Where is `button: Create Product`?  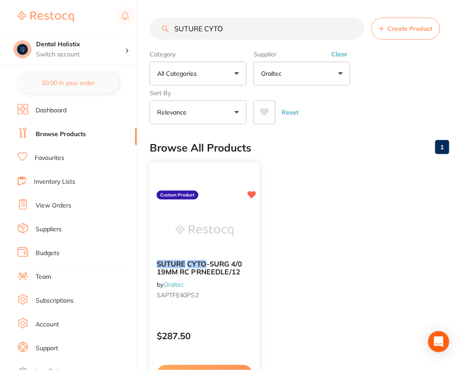
button: Create Product is located at coordinates (406, 29).